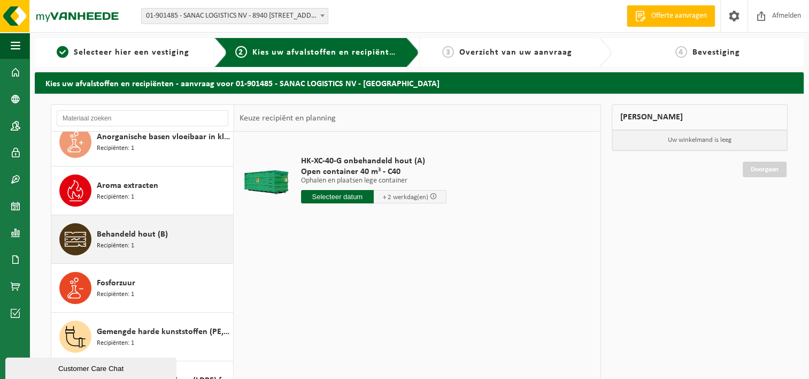 Image resolution: width=809 pixels, height=379 pixels. I want to click on span: 01-901485 - SANAC LOGISTICS NV - 8940 WERVIK, MENENSESTEENWEG 305, so click(235, 16).